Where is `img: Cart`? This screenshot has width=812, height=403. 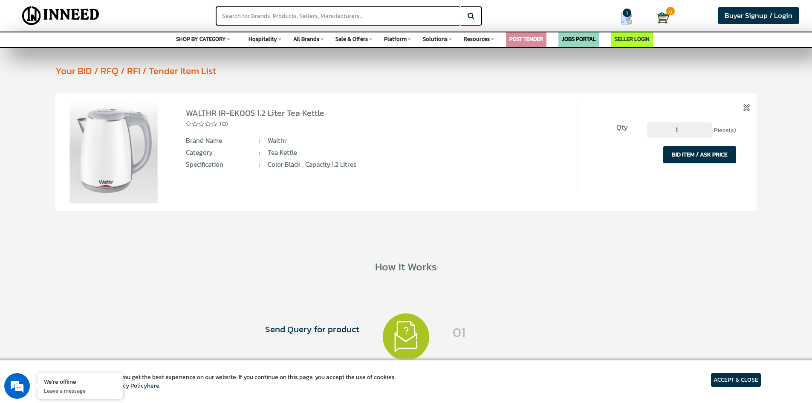 img: Cart is located at coordinates (663, 18).